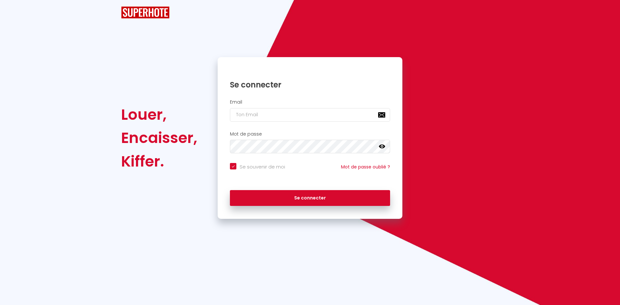 The height and width of the screenshot is (305, 620). What do you see at coordinates (159, 115) in the screenshot?
I see `div: Louer,` at bounding box center [159, 115].